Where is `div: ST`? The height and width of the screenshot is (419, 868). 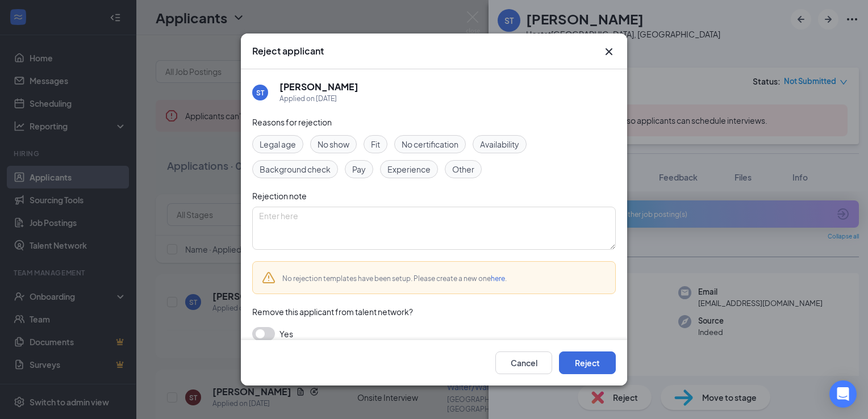 div: ST is located at coordinates (260, 93).